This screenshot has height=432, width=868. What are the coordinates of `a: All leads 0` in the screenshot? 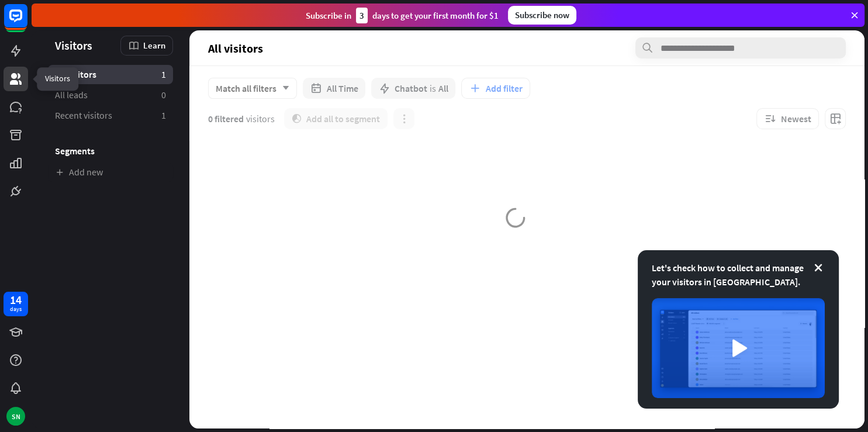 It's located at (111, 95).